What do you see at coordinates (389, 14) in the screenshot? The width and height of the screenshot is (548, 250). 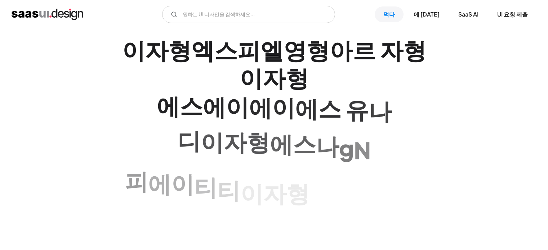 I see `font: 먹다` at bounding box center [389, 14].